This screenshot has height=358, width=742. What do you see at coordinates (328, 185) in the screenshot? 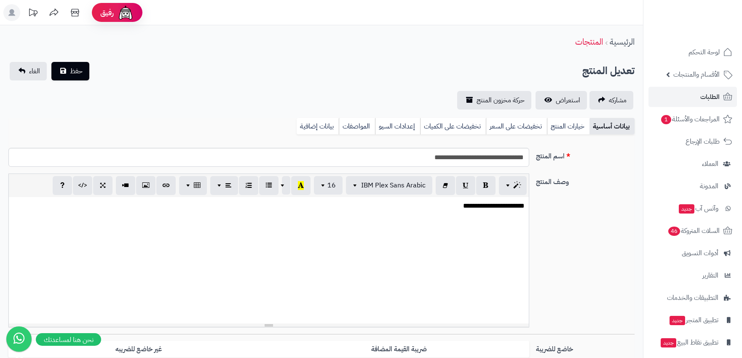
I see `button: 16` at bounding box center [328, 185].